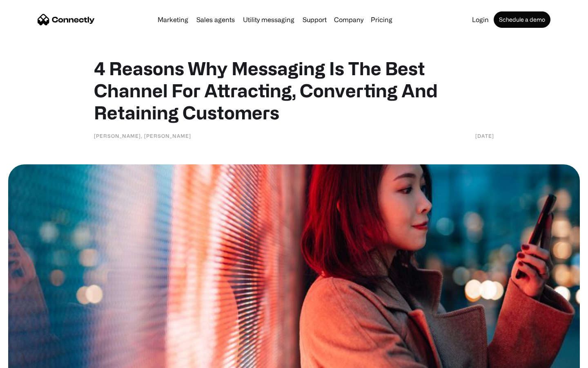  Describe the element at coordinates (66, 20) in the screenshot. I see `a: home` at that location.